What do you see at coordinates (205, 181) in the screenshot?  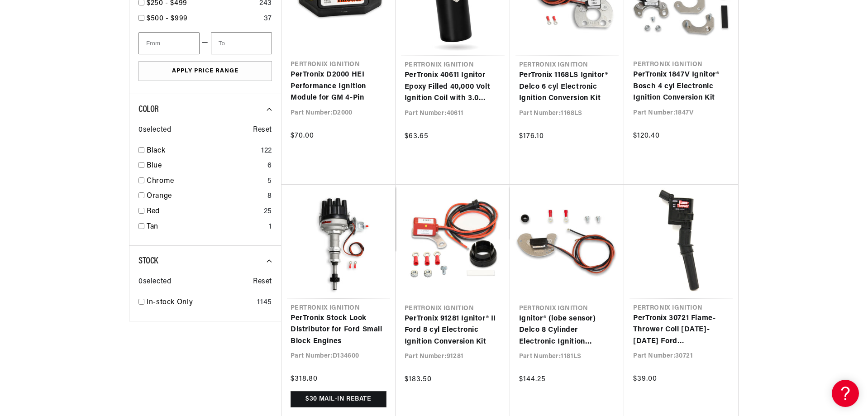 I see `a: Chrome` at bounding box center [205, 181].